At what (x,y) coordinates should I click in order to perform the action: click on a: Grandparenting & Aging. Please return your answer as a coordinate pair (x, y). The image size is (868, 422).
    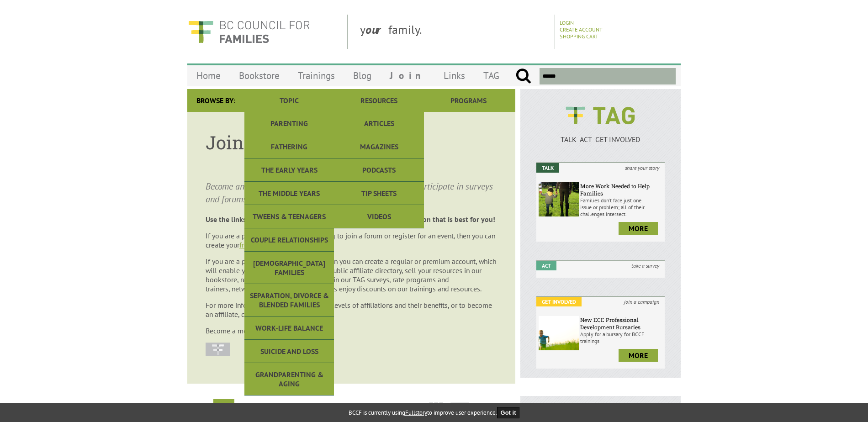
    Looking at the image, I should click on (289, 379).